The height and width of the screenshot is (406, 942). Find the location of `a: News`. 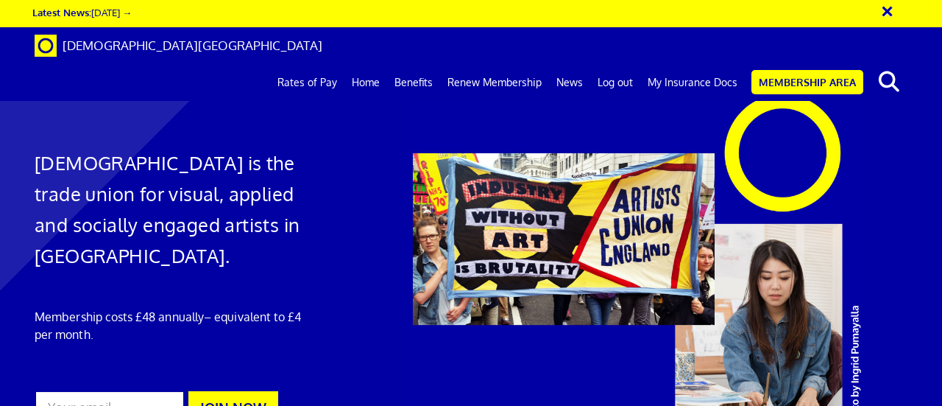

a: News is located at coordinates (570, 82).